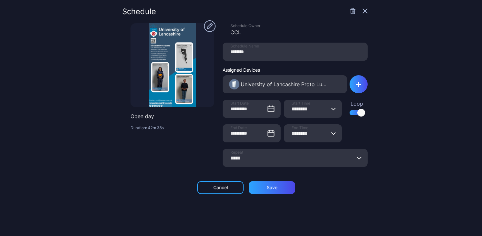  I want to click on div: Loop, so click(357, 104).